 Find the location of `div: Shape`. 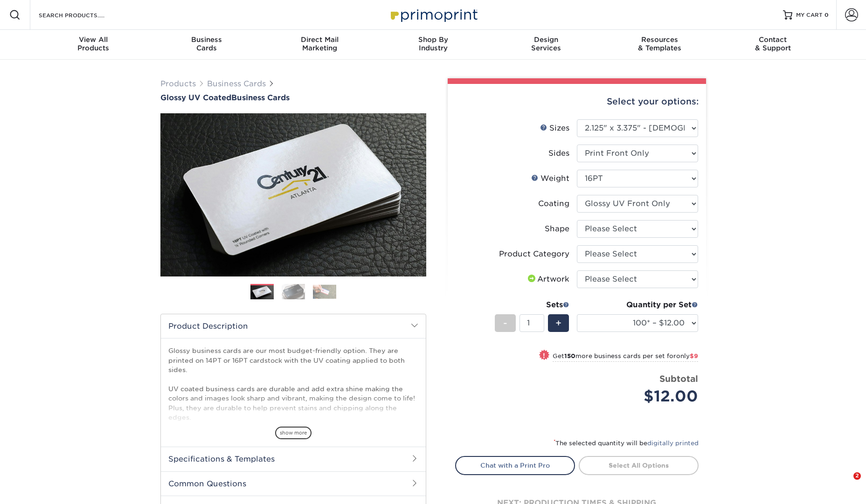

div: Shape is located at coordinates (557, 229).